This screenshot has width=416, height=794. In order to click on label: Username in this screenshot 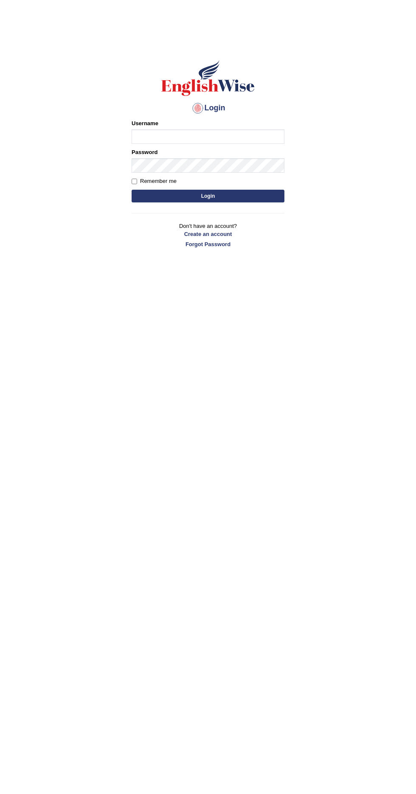, I will do `click(145, 123)`.